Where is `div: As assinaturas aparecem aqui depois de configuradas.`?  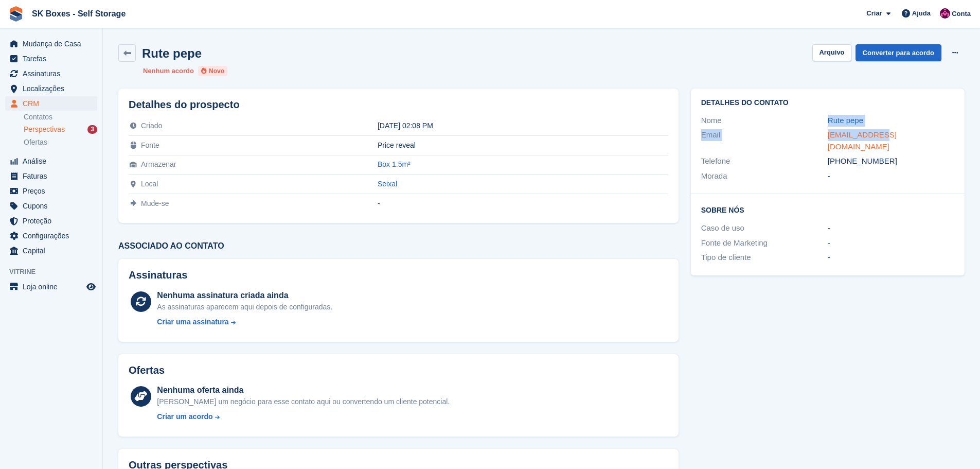 div: As assinaturas aparecem aqui depois de configuradas. is located at coordinates (244, 307).